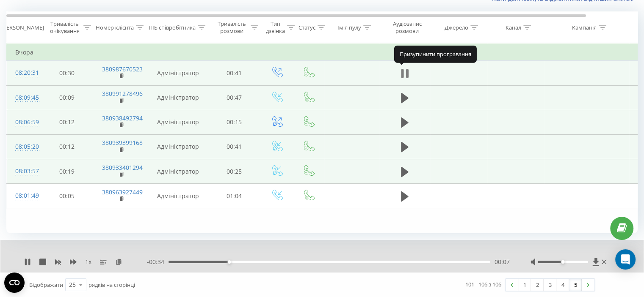 The height and width of the screenshot is (297, 644). Describe the element at coordinates (349, 27) in the screenshot. I see `div: Ім'я пулу` at that location.